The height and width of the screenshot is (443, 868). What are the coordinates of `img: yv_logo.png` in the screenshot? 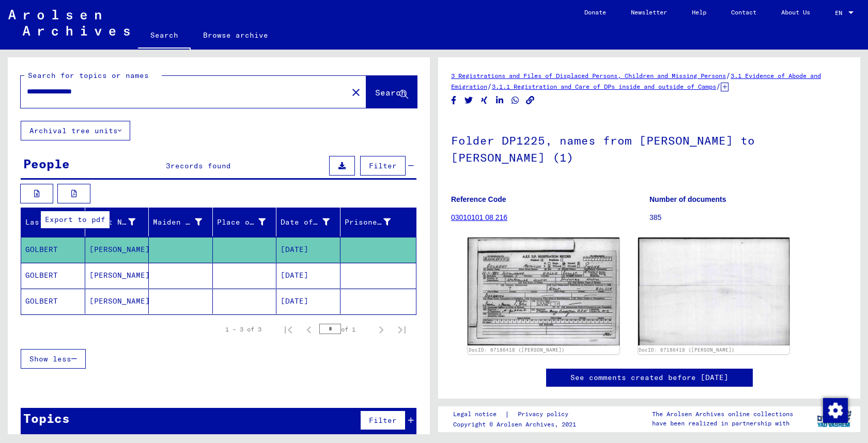 It's located at (834, 419).